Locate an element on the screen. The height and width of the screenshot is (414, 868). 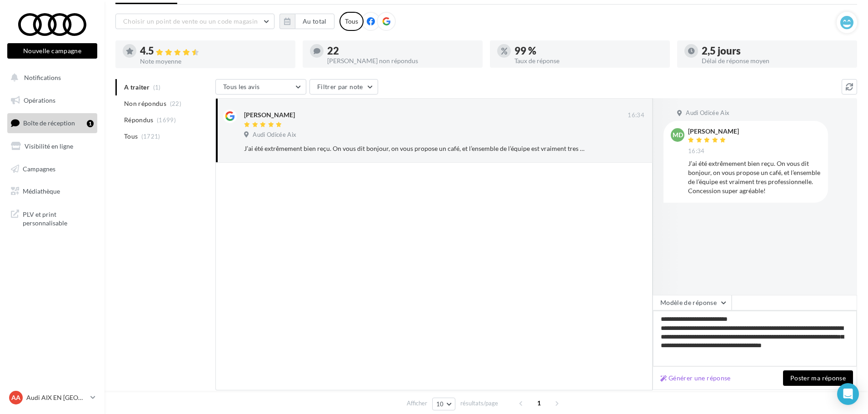
span: résultats/page is located at coordinates (479, 403).